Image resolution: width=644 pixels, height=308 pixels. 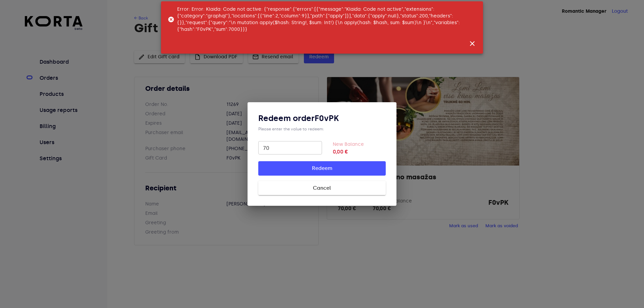 I want to click on strong: 0,00 €, so click(x=359, y=152).